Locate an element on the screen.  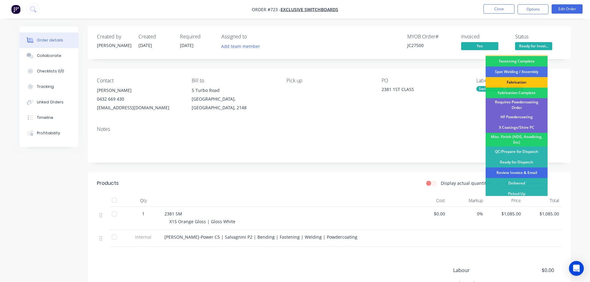
div: Fabrication is located at coordinates (516, 82).